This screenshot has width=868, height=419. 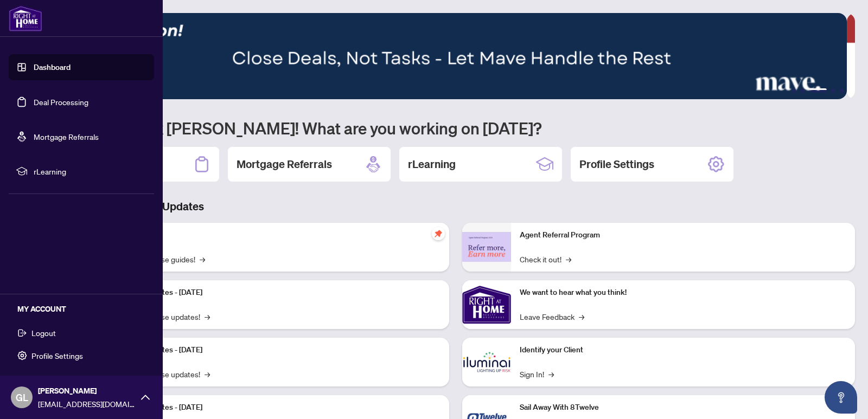 I want to click on p: Sail Away With 8Twelve, so click(x=683, y=408).